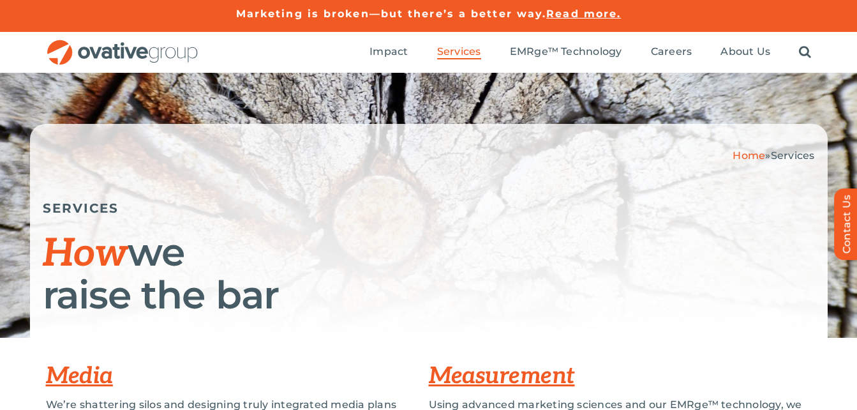 The height and width of the screenshot is (410, 857). Describe the element at coordinates (429, 273) in the screenshot. I see `h1: we raise the bar` at that location.